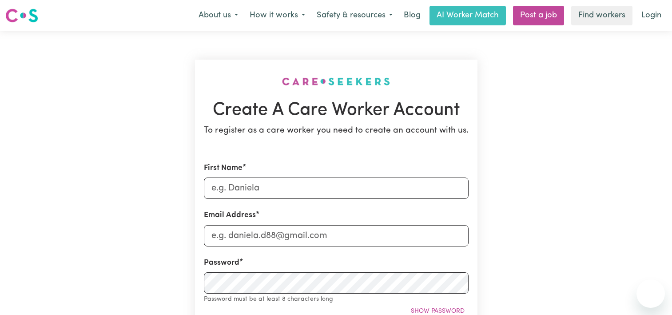 Image resolution: width=672 pixels, height=315 pixels. I want to click on p: To register as a care worker you need to create an account with us., so click(336, 131).